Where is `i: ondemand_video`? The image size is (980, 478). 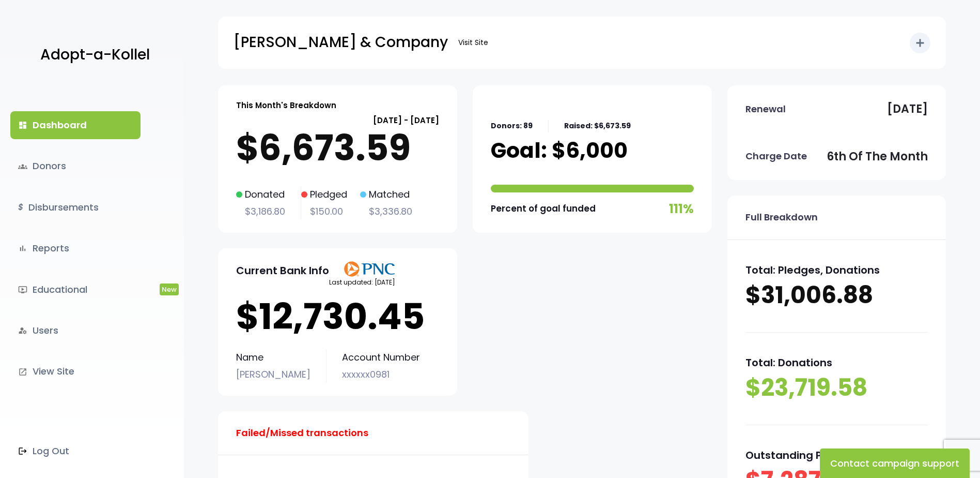
i: ondemand_video is located at coordinates (23, 289).